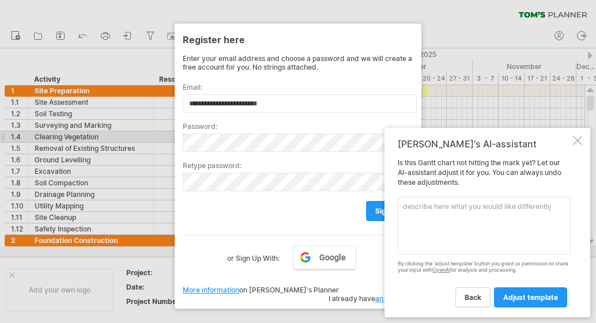  I want to click on div: By clicking the 'adjust template' button you grant us permission to share your input with for ana..., so click(484, 267).